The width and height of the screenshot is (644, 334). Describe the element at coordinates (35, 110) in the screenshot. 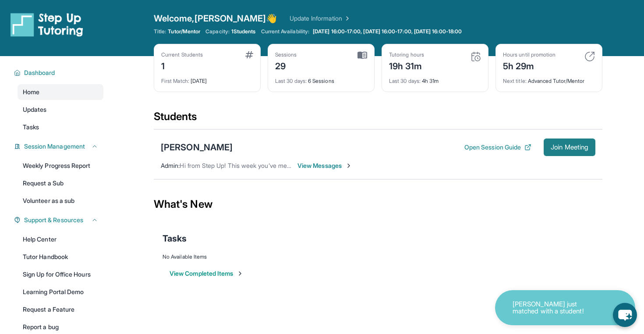

I see `span: Updates` at that location.